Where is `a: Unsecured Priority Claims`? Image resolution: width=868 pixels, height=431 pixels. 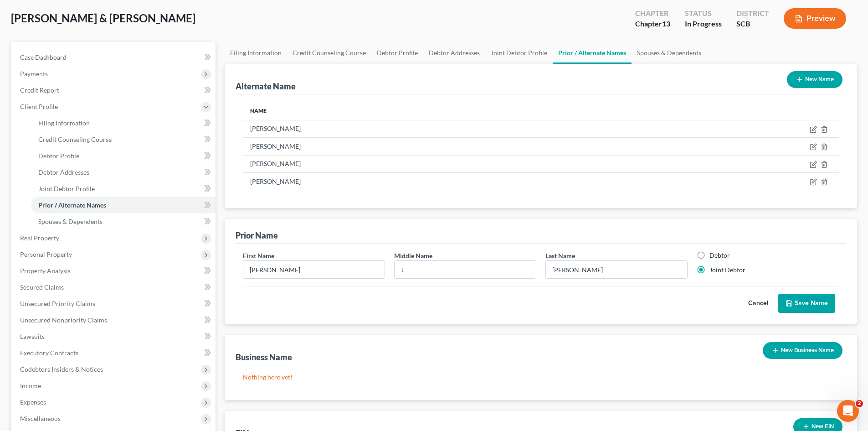
a: Unsecured Priority Claims is located at coordinates (114, 304).